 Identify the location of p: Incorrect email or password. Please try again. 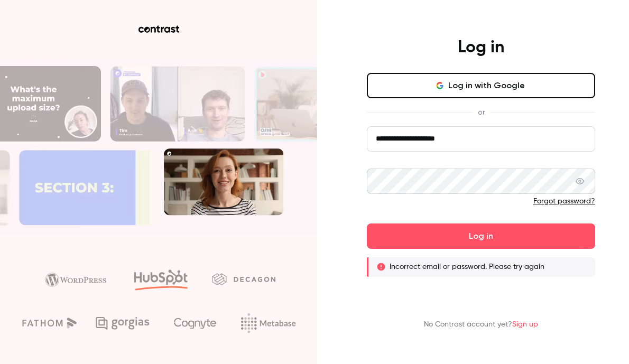
(467, 267).